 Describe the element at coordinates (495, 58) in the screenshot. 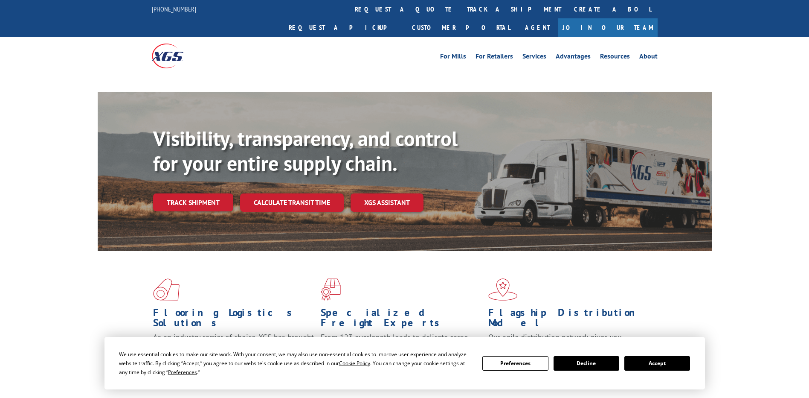

I see `a: For Retailers` at that location.